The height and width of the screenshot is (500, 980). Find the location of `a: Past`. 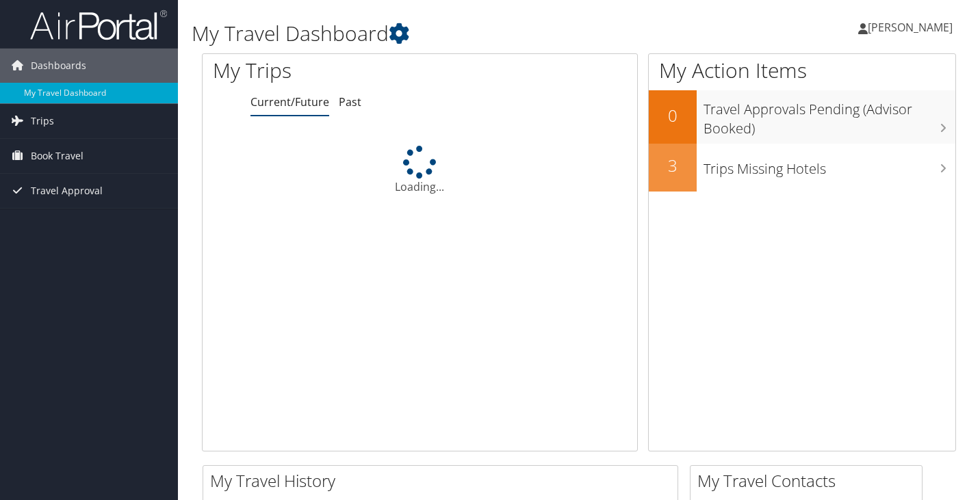

a: Past is located at coordinates (349, 102).